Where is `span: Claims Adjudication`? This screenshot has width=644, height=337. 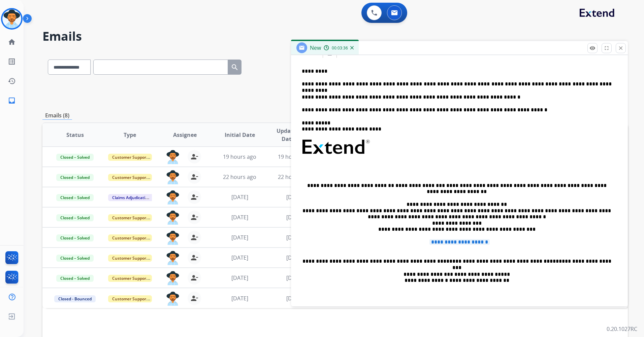
span: Claims Adjudication is located at coordinates (131, 198).